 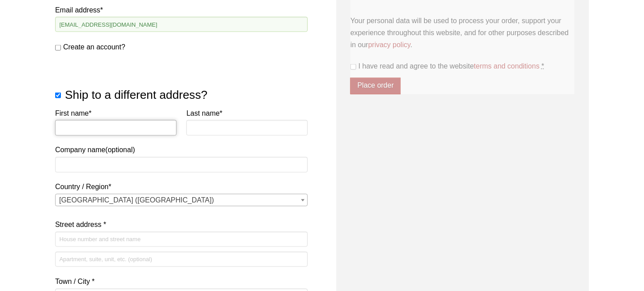 What do you see at coordinates (181, 200) in the screenshot?
I see `span: United States (US)` at bounding box center [181, 200].